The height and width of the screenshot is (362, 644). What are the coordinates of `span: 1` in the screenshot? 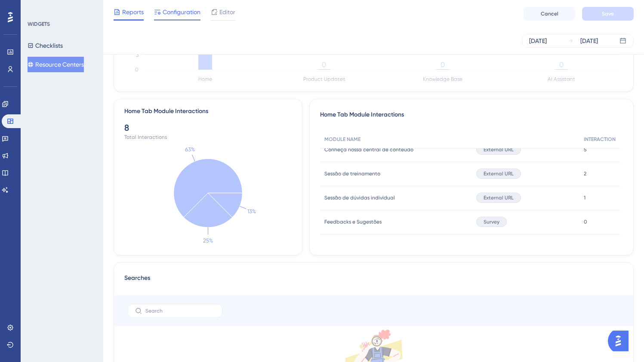 It's located at (585, 198).